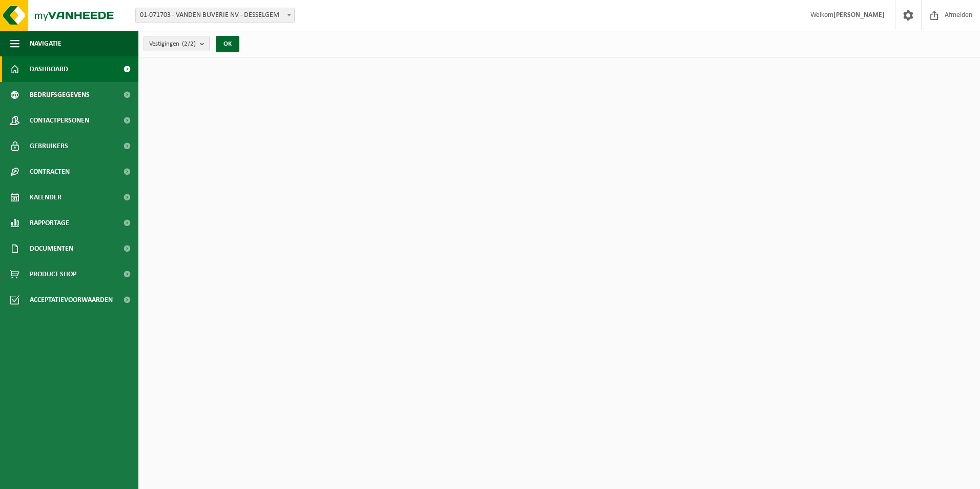  Describe the element at coordinates (49, 223) in the screenshot. I see `span: Rapportage` at that location.